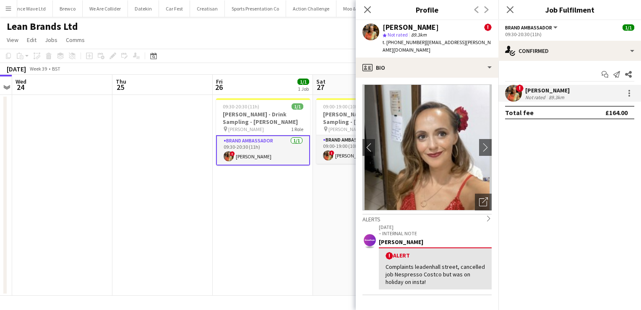  What do you see at coordinates (31, 40) in the screenshot?
I see `span: Edit` at bounding box center [31, 40].